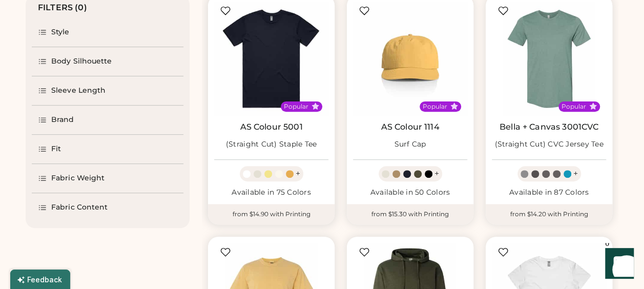 This screenshot has width=644, height=289. I want to click on div: Fit, so click(56, 149).